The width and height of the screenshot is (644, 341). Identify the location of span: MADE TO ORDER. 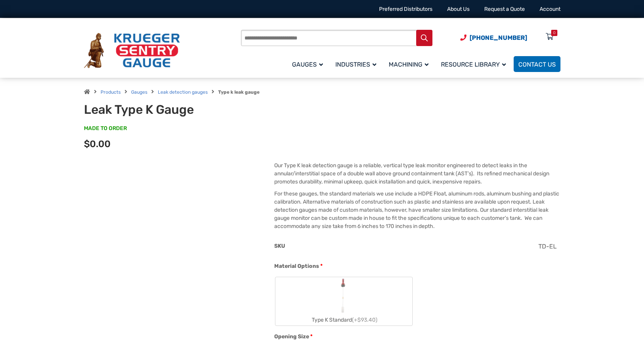
(106, 128).